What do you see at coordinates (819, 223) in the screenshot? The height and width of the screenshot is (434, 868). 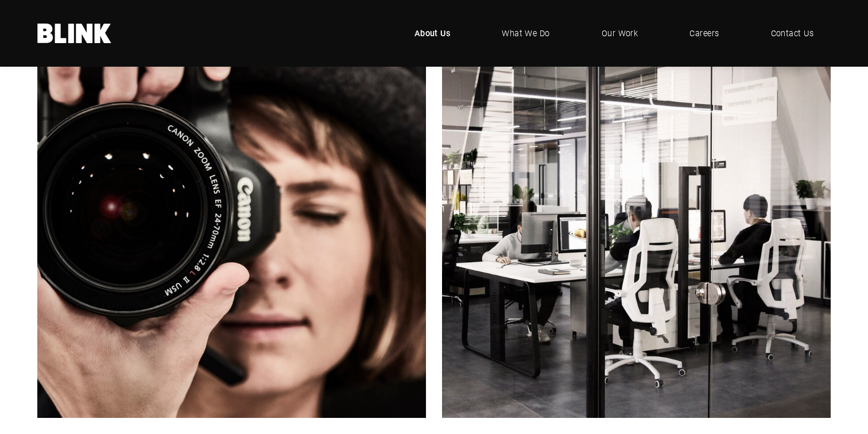 I see `a: Next slide` at bounding box center [819, 223].